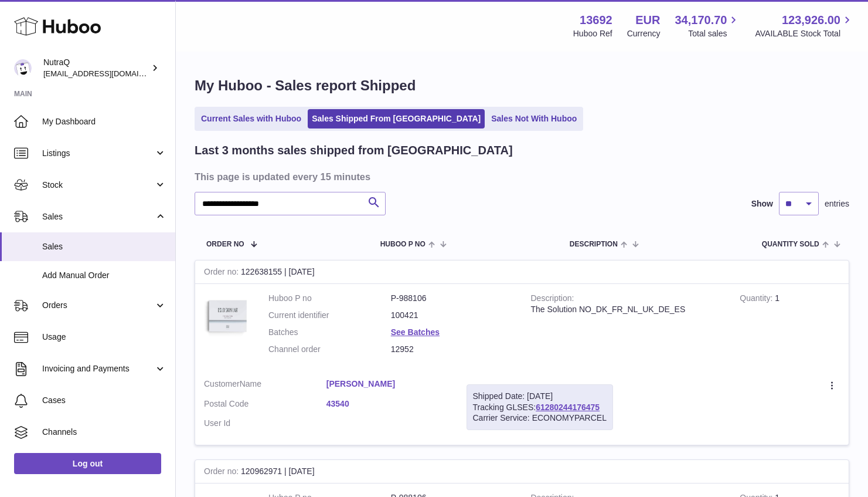 This screenshot has width=868, height=497. Describe the element at coordinates (837, 204) in the screenshot. I see `span: entries` at that location.